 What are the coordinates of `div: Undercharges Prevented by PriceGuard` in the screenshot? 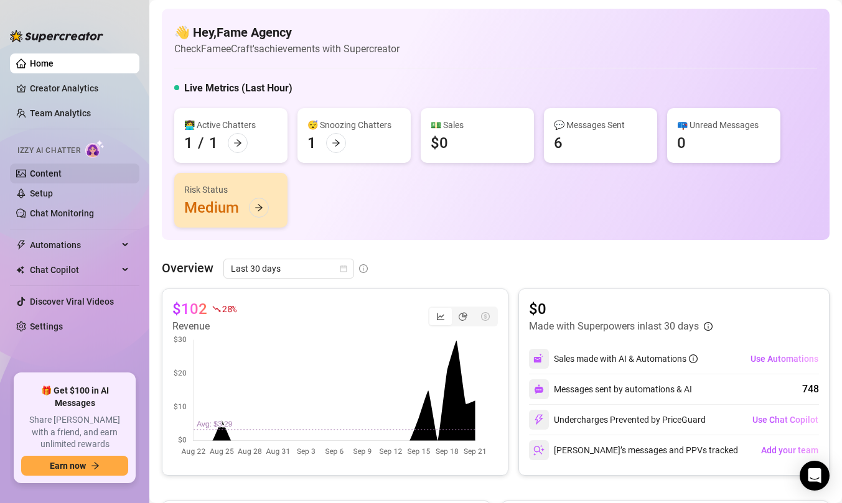 It's located at (617, 420).